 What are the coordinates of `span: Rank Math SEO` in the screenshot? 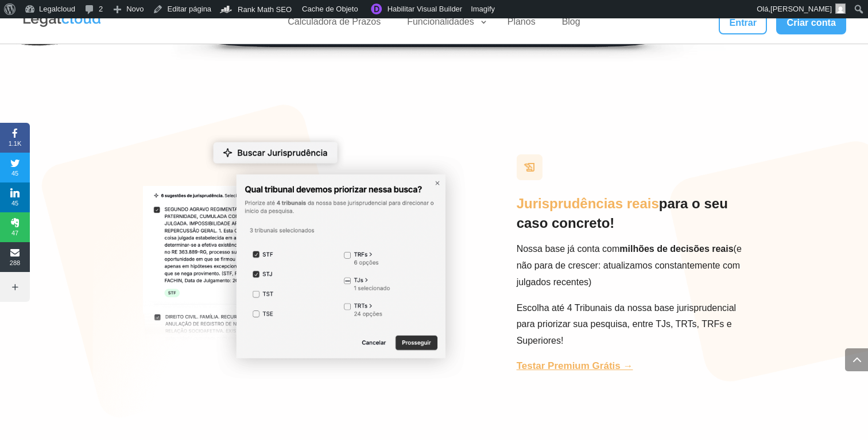 It's located at (265, 9).